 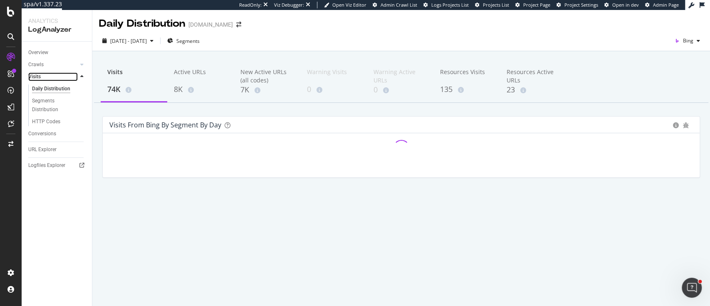 I want to click on span: Admin Page, so click(x=666, y=5).